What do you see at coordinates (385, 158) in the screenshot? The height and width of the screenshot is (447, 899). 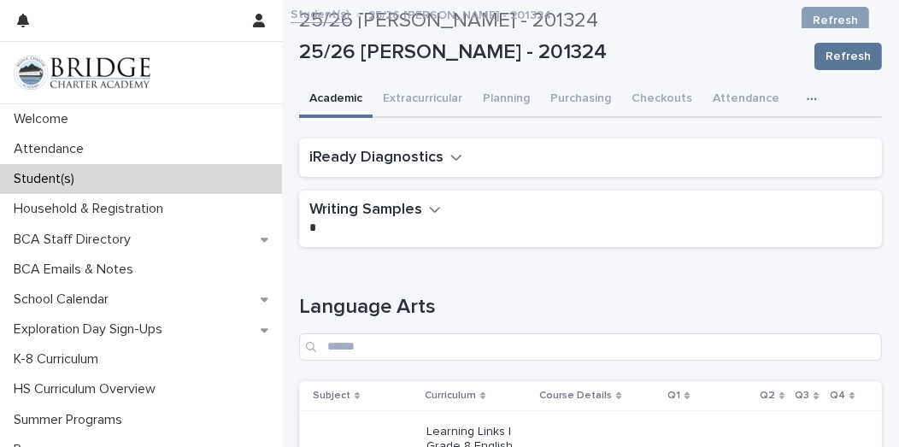 I see `button: iReady Diagnostics` at bounding box center [385, 158].